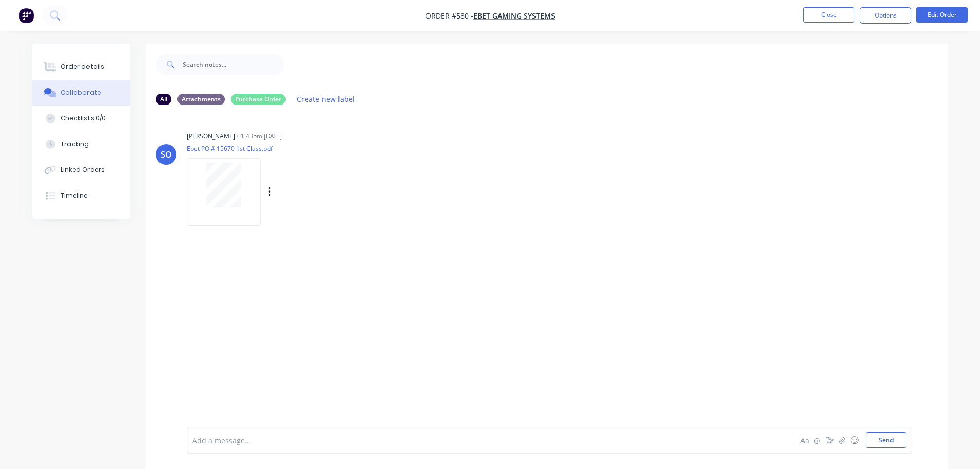  What do you see at coordinates (885, 16) in the screenshot?
I see `button: Options` at bounding box center [885, 16].